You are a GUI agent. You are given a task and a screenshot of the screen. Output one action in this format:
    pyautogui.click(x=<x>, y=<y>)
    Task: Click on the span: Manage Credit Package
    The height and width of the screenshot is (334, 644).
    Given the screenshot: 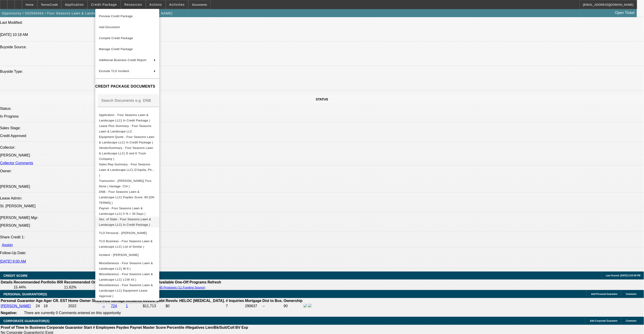 What is the action you would take?
    pyautogui.click(x=116, y=49)
    